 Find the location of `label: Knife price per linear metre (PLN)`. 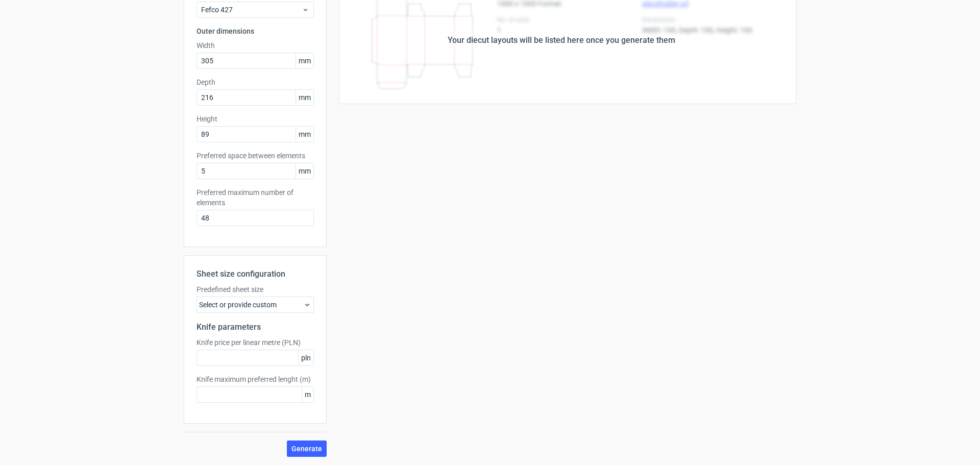

label: Knife price per linear metre (PLN) is located at coordinates (255, 342).